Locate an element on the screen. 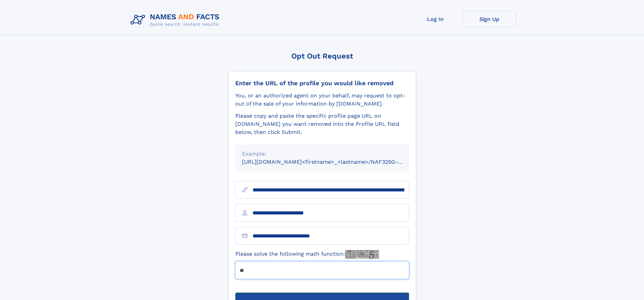 Image resolution: width=644 pixels, height=300 pixels. a: Log In is located at coordinates (435, 19).